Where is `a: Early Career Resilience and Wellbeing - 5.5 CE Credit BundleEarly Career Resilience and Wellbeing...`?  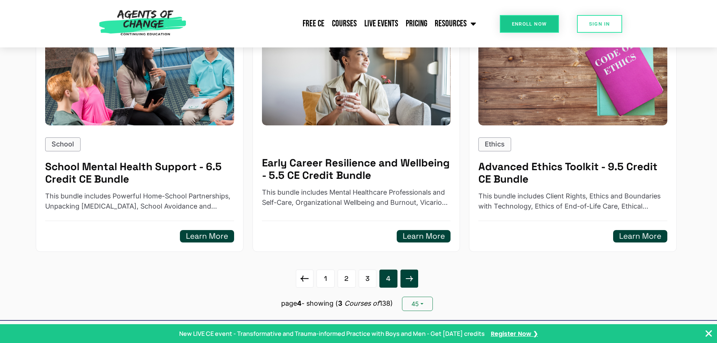
a: Early Career Resilience and Wellbeing - 5.5 CE Credit BundleEarly Career Resilience and Wellbeing... is located at coordinates (356, 132).